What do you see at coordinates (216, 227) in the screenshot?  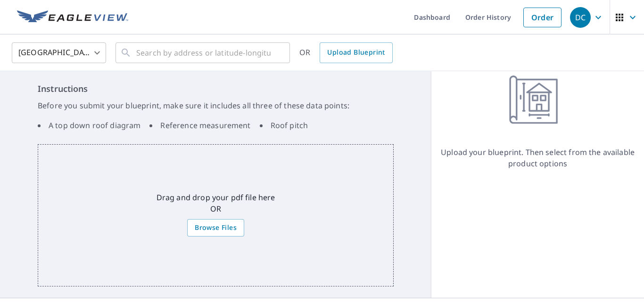 I see `label: Browse Files` at bounding box center [216, 227].